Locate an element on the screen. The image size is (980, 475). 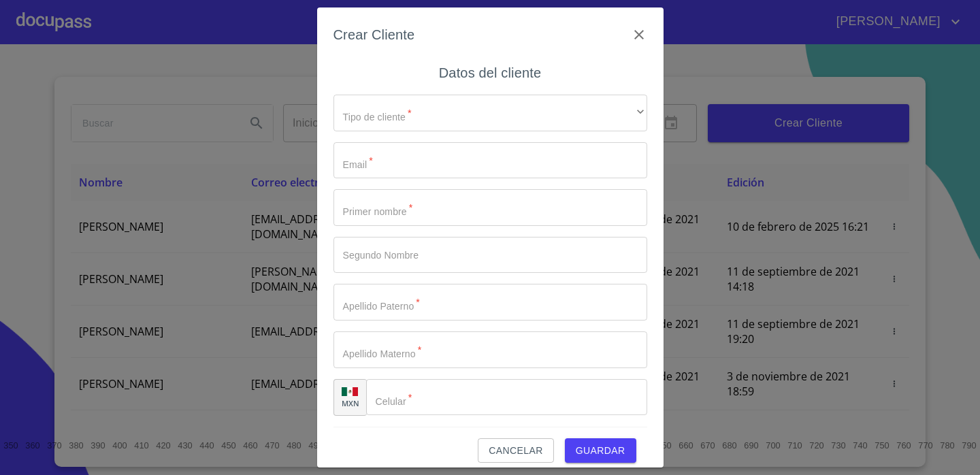
h6: Crear Cliente is located at coordinates (374, 35).